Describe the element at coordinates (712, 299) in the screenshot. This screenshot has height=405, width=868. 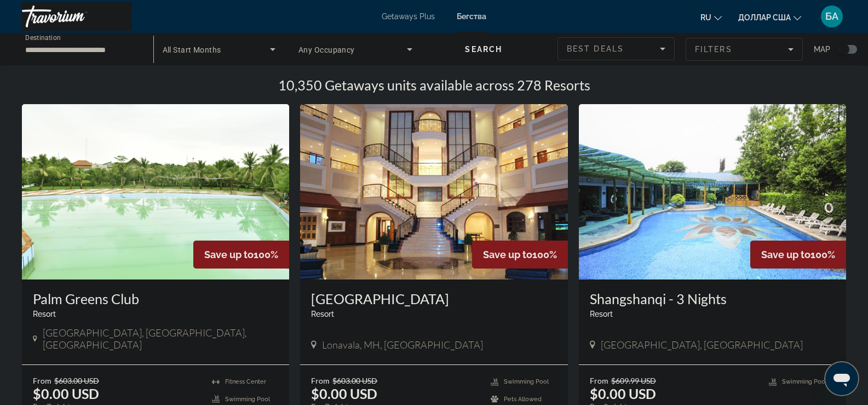
I see `h3: Shangshanqi - 3 Nights` at that location.